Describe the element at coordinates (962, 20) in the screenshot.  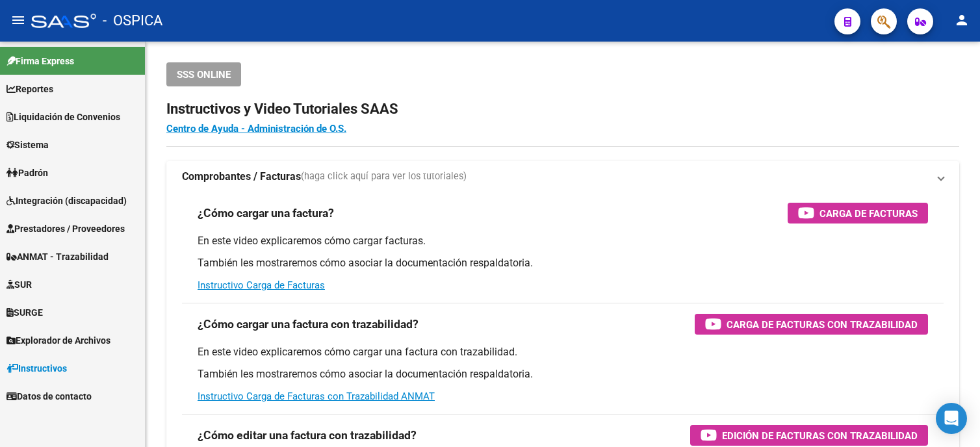
I see `mat-icon: person` at that location.